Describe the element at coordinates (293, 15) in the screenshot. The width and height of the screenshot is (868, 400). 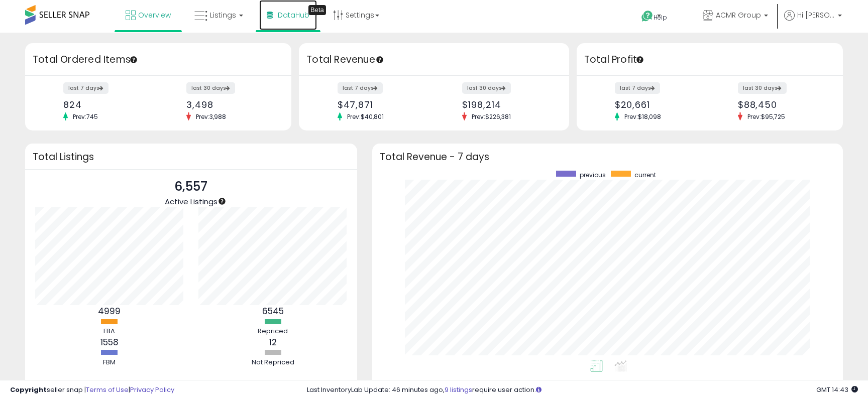
I see `span: DataHub` at that location.